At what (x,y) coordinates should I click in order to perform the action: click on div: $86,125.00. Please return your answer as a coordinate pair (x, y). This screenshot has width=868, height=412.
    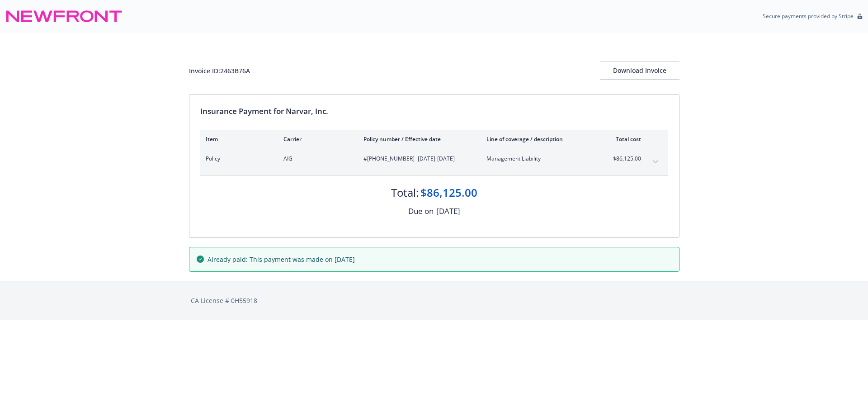
    Looking at the image, I should click on (449, 192).